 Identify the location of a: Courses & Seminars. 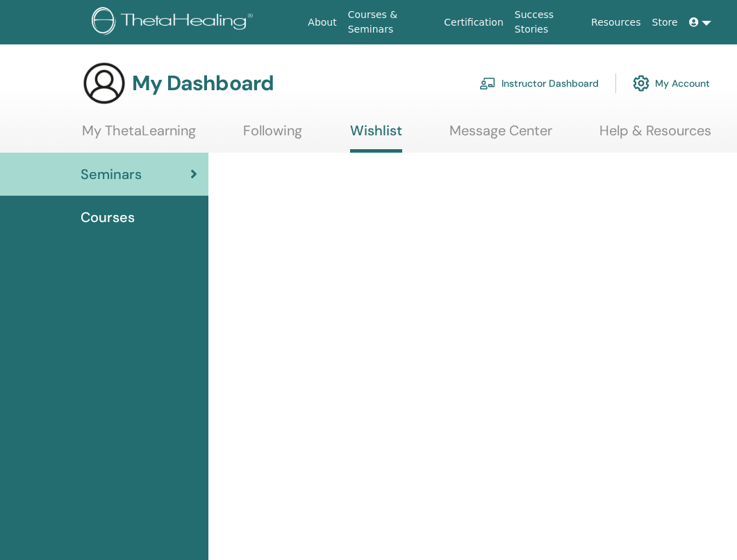
(390, 22).